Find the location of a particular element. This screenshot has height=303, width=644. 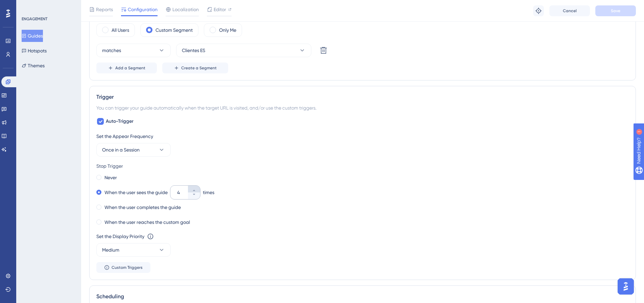

button: matches is located at coordinates (133, 50).